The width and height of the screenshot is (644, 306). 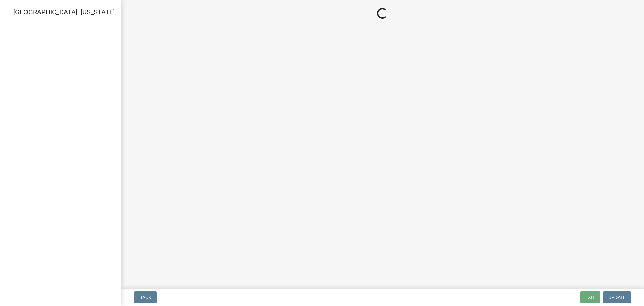 I want to click on span: Back, so click(x=145, y=297).